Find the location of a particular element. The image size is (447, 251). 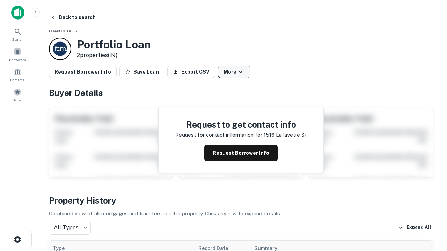

span: Contacts is located at coordinates (17, 80).